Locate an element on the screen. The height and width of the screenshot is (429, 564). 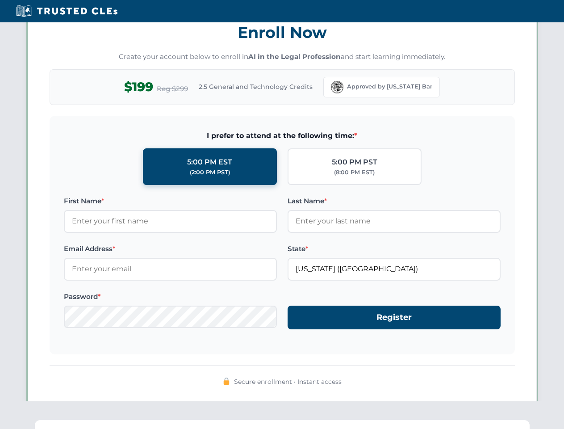
label: First Name is located at coordinates (170, 201).